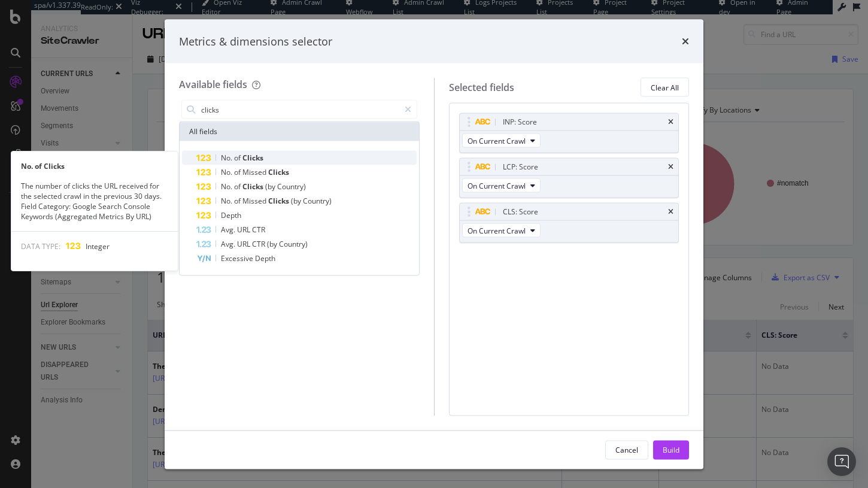 The image size is (868, 488). I want to click on input: Search by field name, so click(299, 109).